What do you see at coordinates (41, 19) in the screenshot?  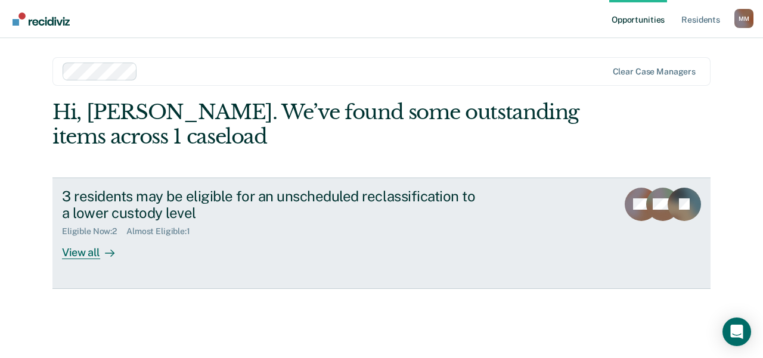 I see `img: Recidiviz` at bounding box center [41, 19].